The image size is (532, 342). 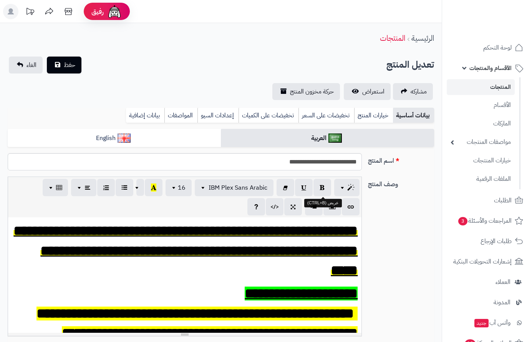 What do you see at coordinates (487, 261) in the screenshot?
I see `a: إشعارات التحويلات البنكية` at bounding box center [487, 261].